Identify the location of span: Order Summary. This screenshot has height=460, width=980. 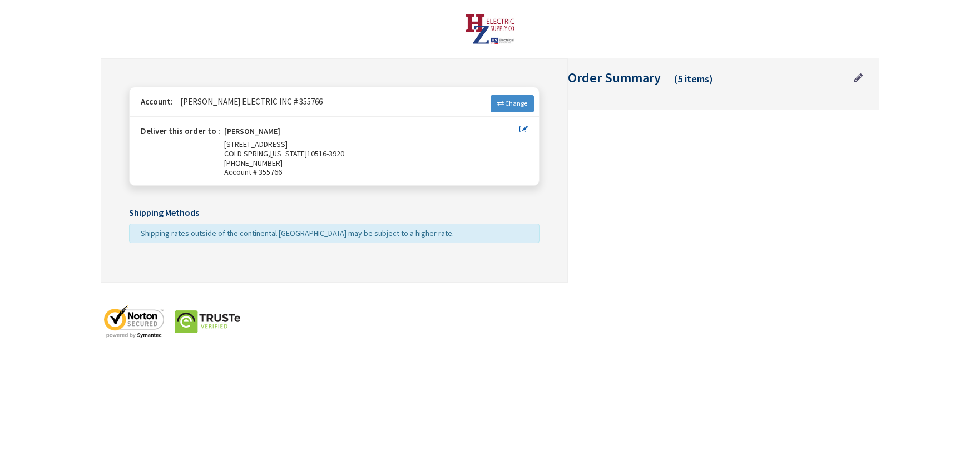
(614, 77).